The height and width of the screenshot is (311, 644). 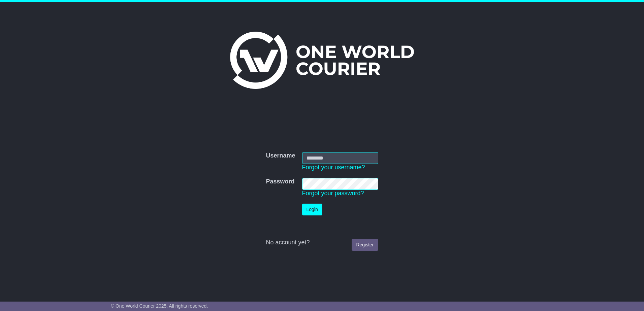 What do you see at coordinates (159, 306) in the screenshot?
I see `span: © One World Courier 2025. All rights reserved.` at bounding box center [159, 306].